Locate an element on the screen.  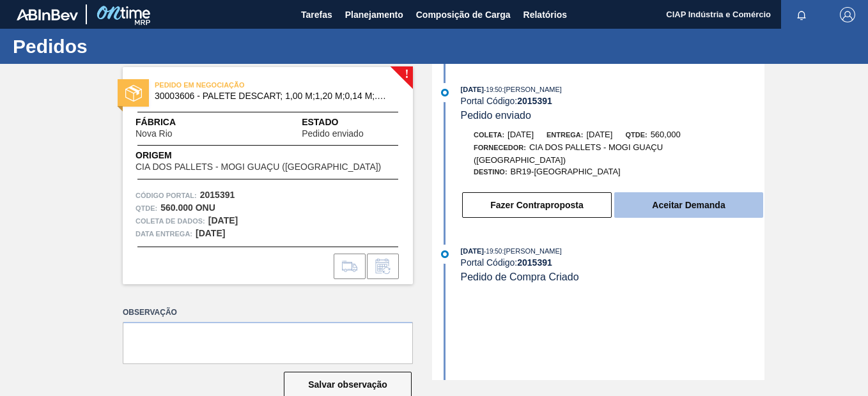
span: Estado is located at coordinates (351, 122).